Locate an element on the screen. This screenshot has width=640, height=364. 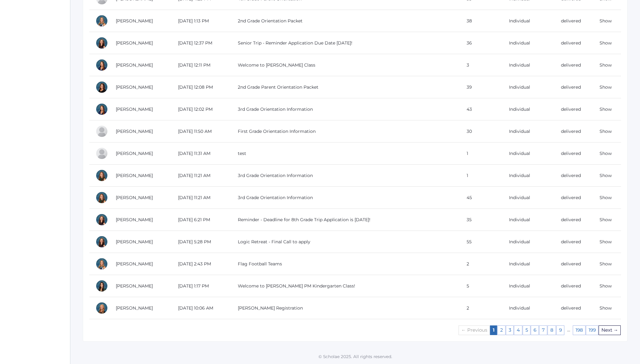
td: First Grade Orientation Information is located at coordinates (346, 131).